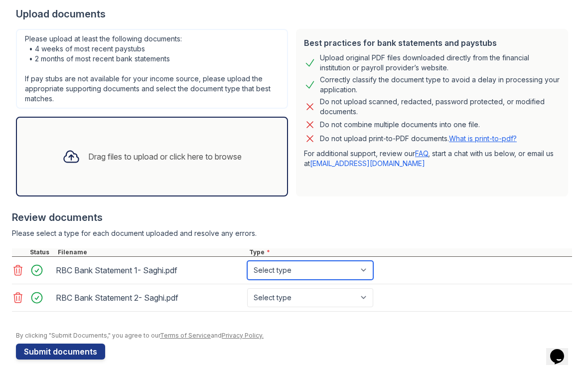 The width and height of the screenshot is (588, 375). Describe the element at coordinates (292, 234) in the screenshot. I see `div: Please select a type for each document uploaded and resolve any errors.` at that location.